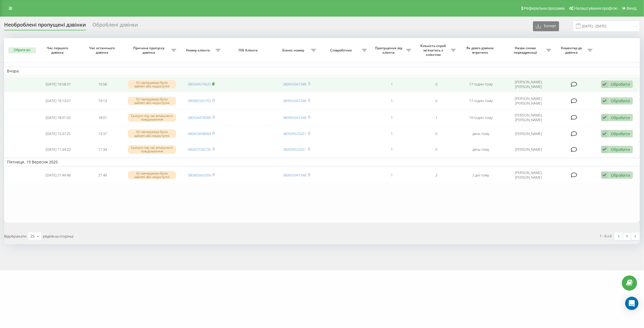 The height and width of the screenshot is (328, 644). Describe the element at coordinates (481, 175) in the screenshot. I see `td: 2 дні тому` at that location.